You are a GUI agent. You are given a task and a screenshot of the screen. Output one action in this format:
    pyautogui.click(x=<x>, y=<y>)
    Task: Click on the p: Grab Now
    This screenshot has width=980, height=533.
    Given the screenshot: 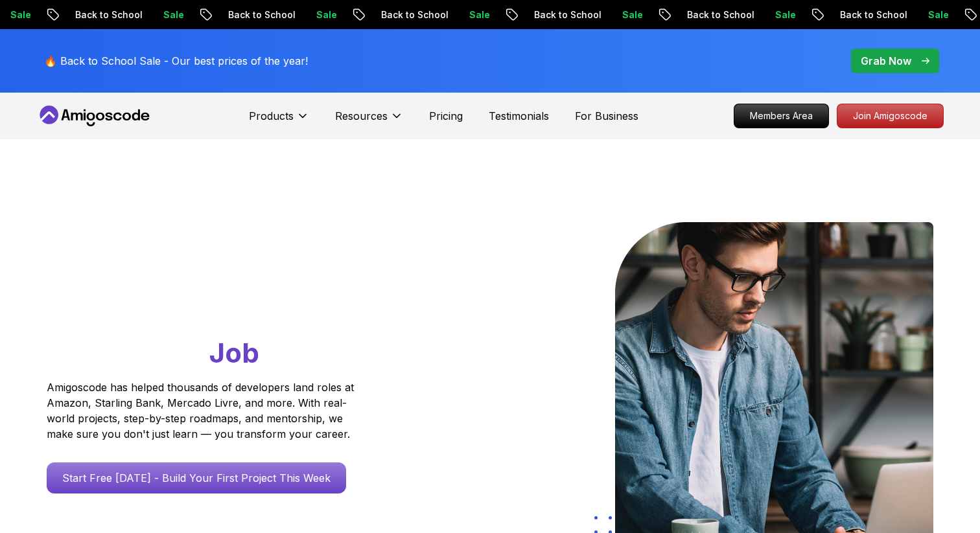 What is the action you would take?
    pyautogui.click(x=886, y=61)
    